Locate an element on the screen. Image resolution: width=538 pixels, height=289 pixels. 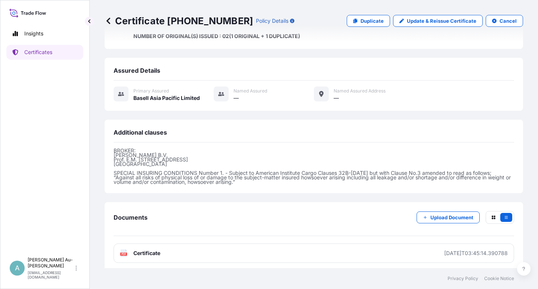
a: Duplicate is located at coordinates (368, 21).